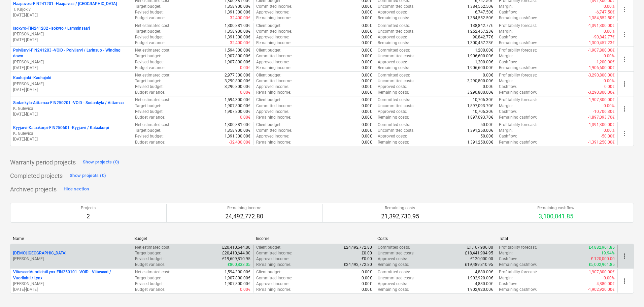 The image size is (644, 307). Describe the element at coordinates (237, 12) in the screenshot. I see `p: 1,391,300.00€` at that location.